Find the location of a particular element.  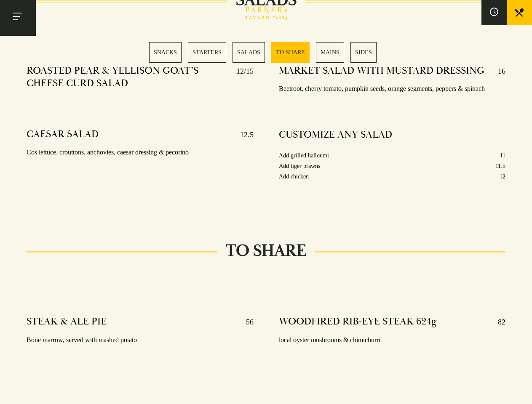

a: 1 / 6 is located at coordinates (165, 52).